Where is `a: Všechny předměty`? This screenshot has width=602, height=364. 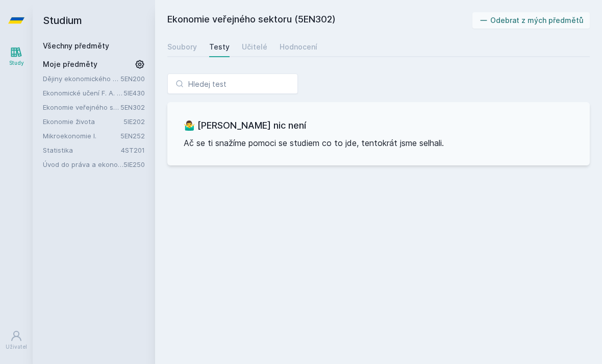 a: Všechny předměty is located at coordinates (76, 46).